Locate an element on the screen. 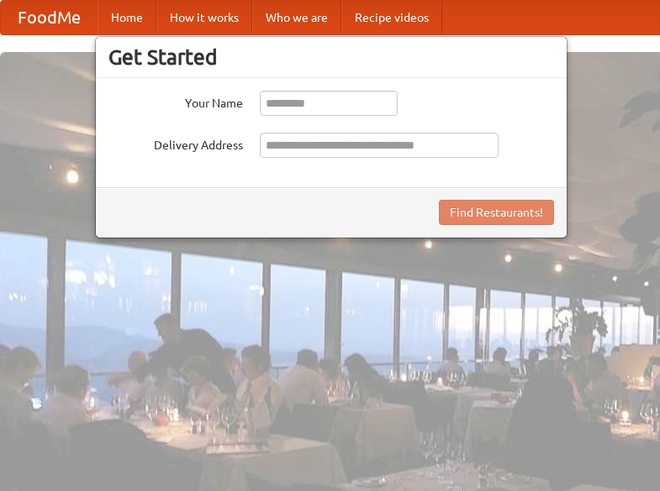  label: Delivery Address is located at coordinates (176, 143).